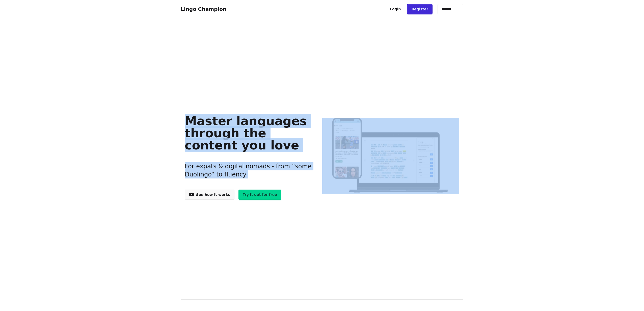 The width and height of the screenshot is (644, 311). Describe the element at coordinates (419, 9) in the screenshot. I see `a: Register` at that location.